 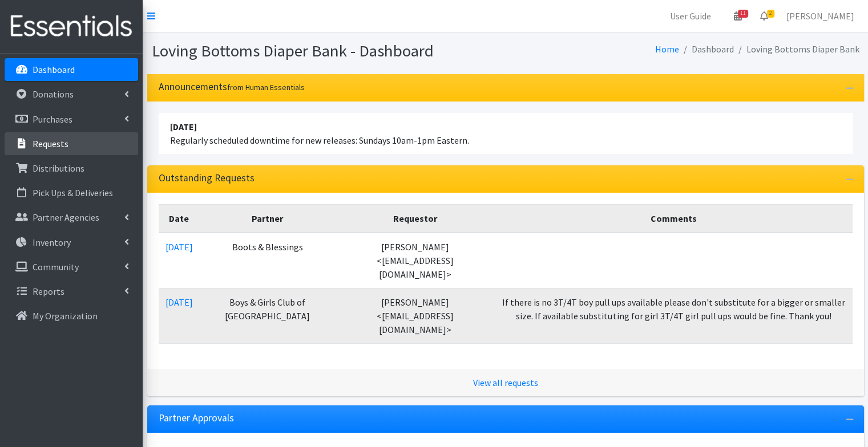 What do you see at coordinates (65, 316) in the screenshot?
I see `p: My Organization` at bounding box center [65, 316].